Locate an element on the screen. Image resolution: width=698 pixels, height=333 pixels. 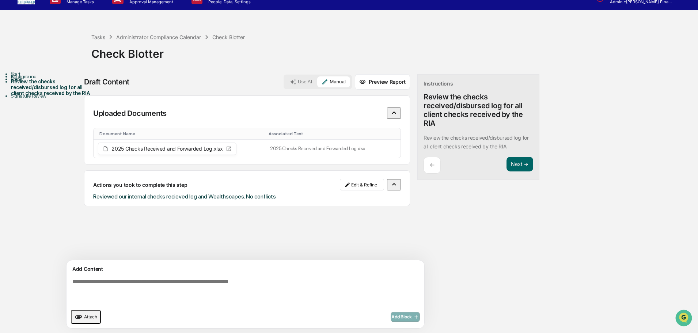
p: How can we help? is located at coordinates (70, 68).